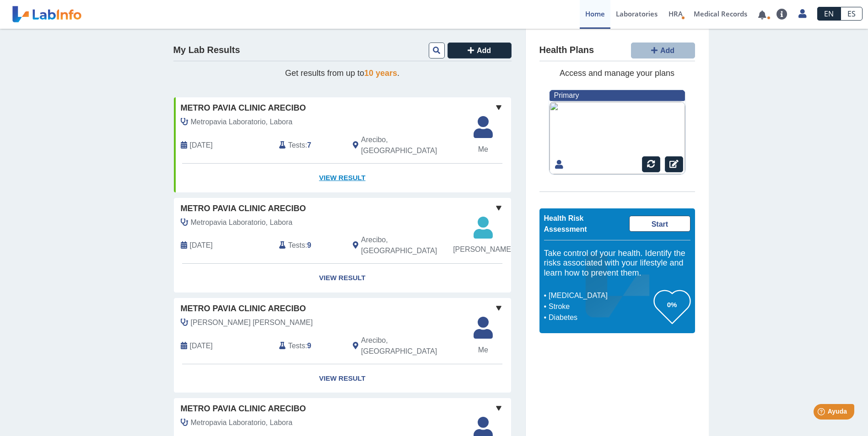 Image resolution: width=868 pixels, height=436 pixels. I want to click on a: ES, so click(851, 14).